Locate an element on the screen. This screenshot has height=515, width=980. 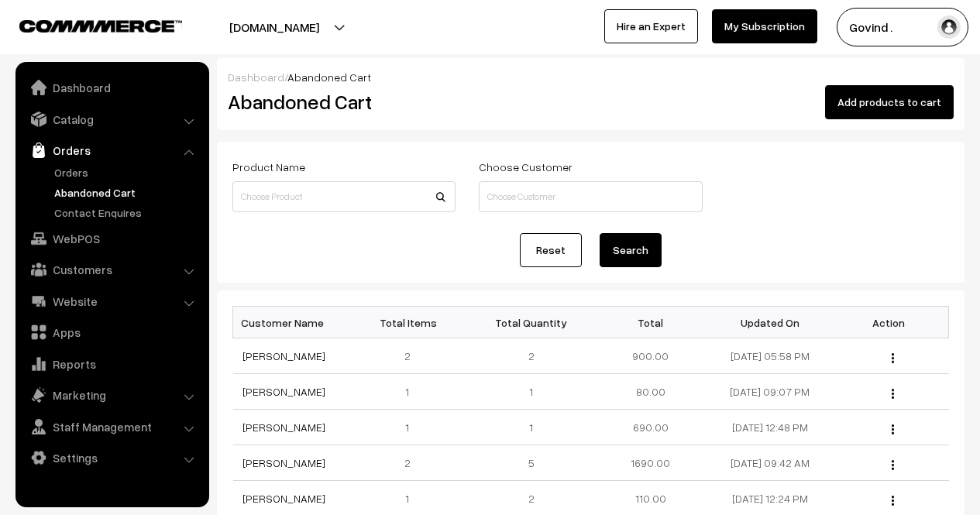
a: Apps is located at coordinates (112, 332).